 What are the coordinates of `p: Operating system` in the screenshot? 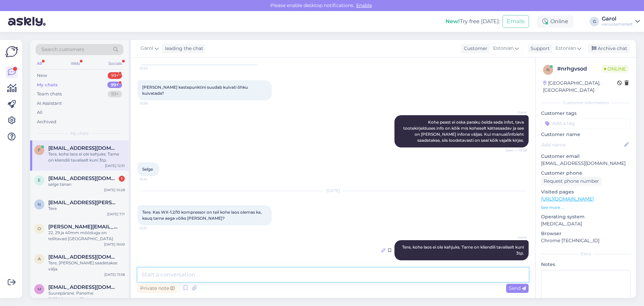 It's located at (586, 217).